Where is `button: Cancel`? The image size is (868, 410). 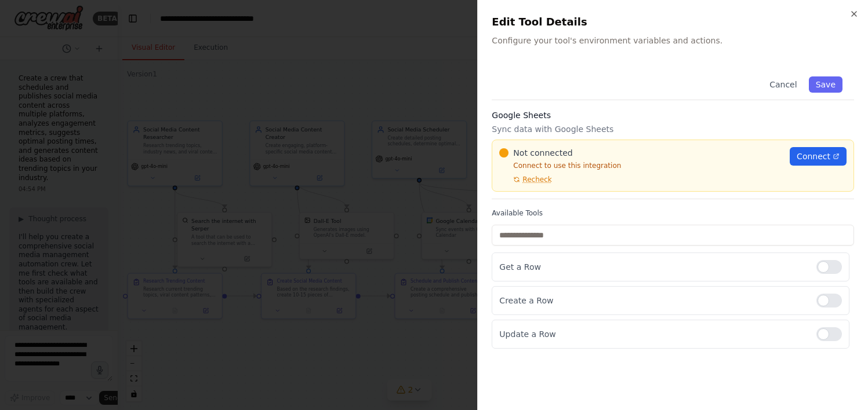
button: Cancel is located at coordinates (783, 85).